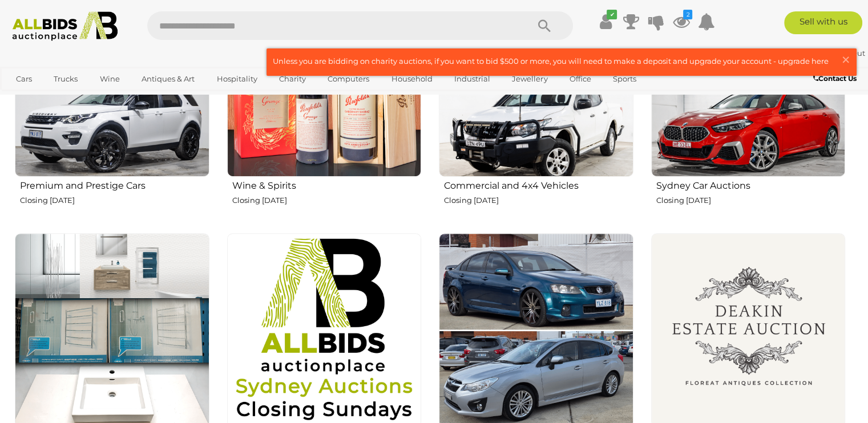 The height and width of the screenshot is (423, 868). Describe the element at coordinates (545, 25) in the screenshot. I see `button: Search` at that location.